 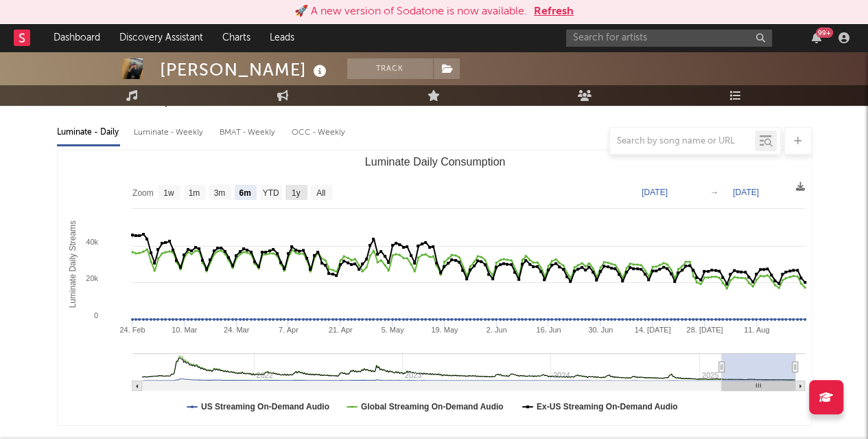 I want to click on text: All, so click(x=321, y=193).